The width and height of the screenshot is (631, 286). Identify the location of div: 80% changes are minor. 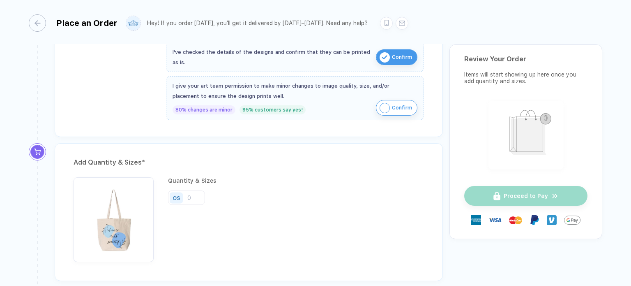
(204, 110).